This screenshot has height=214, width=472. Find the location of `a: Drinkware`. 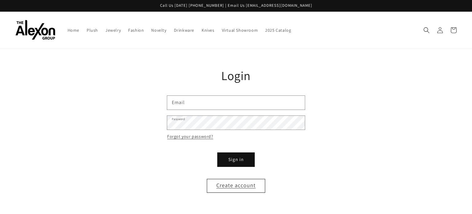

a: Drinkware is located at coordinates (184, 30).